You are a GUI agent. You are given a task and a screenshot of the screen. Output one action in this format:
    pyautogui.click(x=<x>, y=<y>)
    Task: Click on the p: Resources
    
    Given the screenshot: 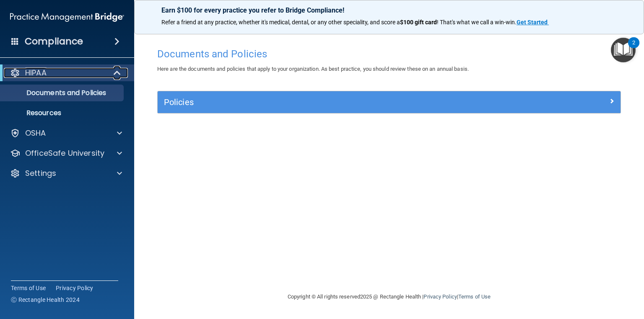 What is the action you would take?
    pyautogui.click(x=62, y=113)
    